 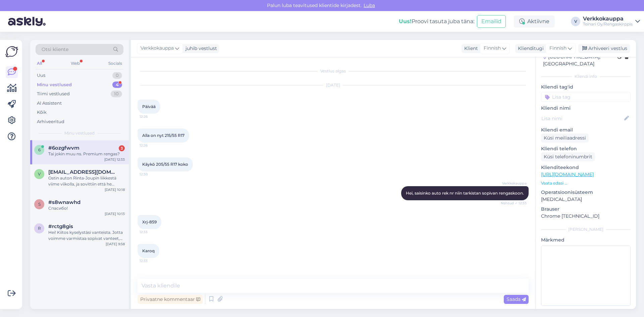 What do you see at coordinates (530, 48) in the screenshot?
I see `div: Klienditugi` at bounding box center [530, 48].